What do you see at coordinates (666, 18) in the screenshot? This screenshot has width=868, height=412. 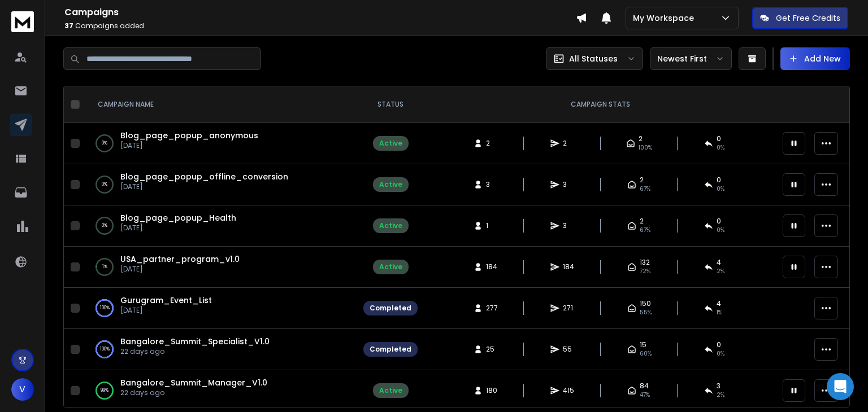 I see `p: My Workspace` at bounding box center [666, 18].